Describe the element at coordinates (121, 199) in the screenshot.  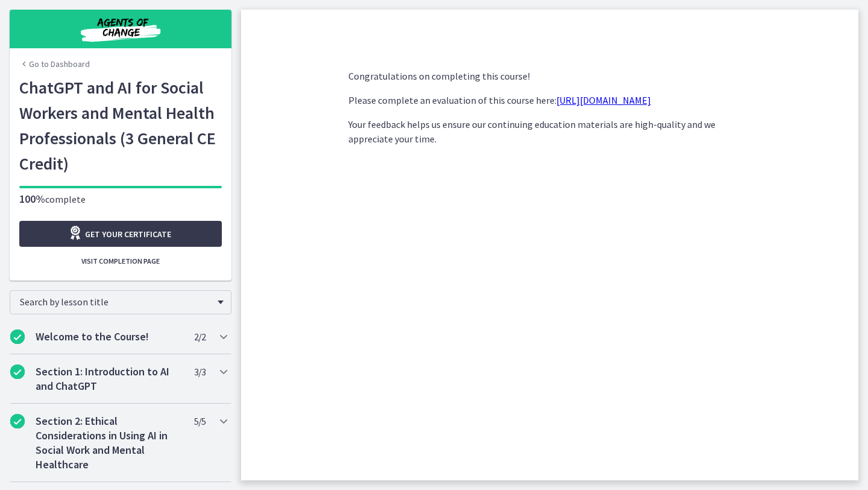
I see `p: complete` at that location.